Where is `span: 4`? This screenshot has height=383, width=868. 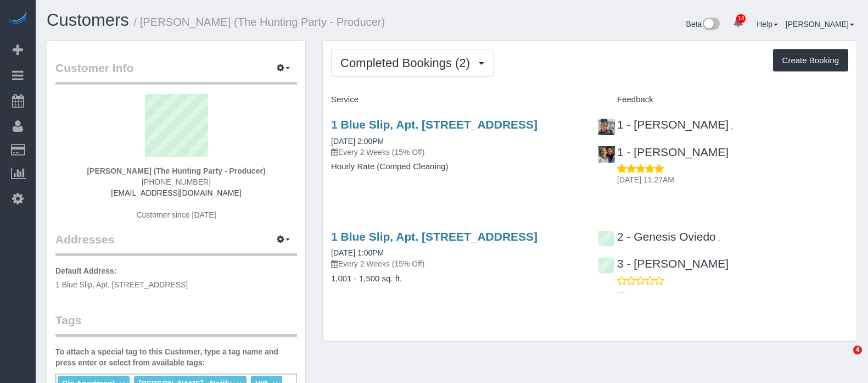
span: 4 is located at coordinates (858, 350).